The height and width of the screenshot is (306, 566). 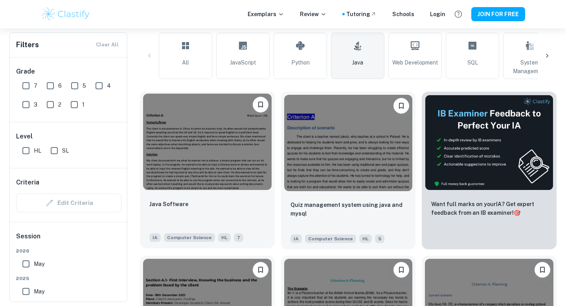 What do you see at coordinates (69, 72) in the screenshot?
I see `h6: Grade` at bounding box center [69, 72].